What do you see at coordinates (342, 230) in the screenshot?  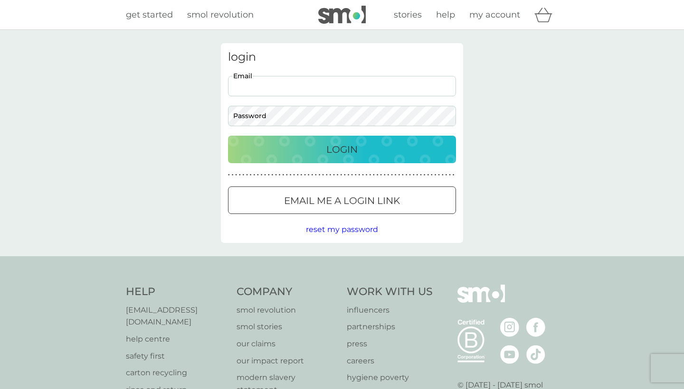 I see `button: reset my password` at bounding box center [342, 230].